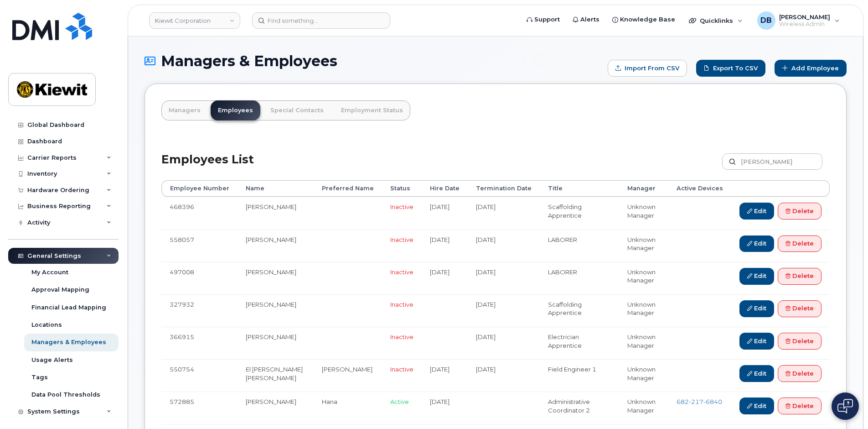  What do you see at coordinates (699, 402) in the screenshot?
I see `a: 6822176840` at bounding box center [699, 402].